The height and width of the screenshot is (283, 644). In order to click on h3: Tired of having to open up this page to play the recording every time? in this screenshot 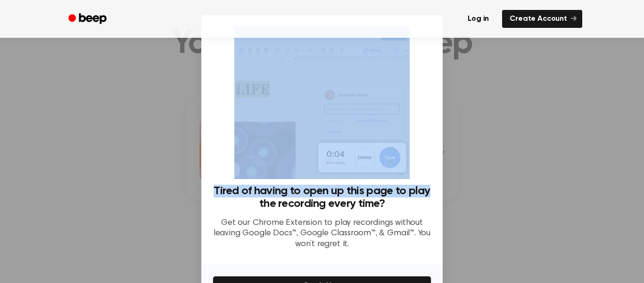, I will do `click(322, 198)`.